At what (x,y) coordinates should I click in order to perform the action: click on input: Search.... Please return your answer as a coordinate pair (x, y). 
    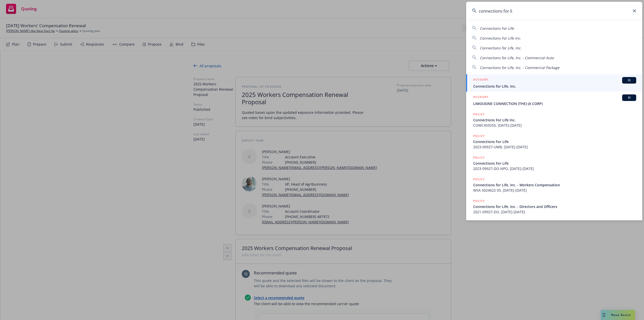
    Looking at the image, I should click on (554, 11).